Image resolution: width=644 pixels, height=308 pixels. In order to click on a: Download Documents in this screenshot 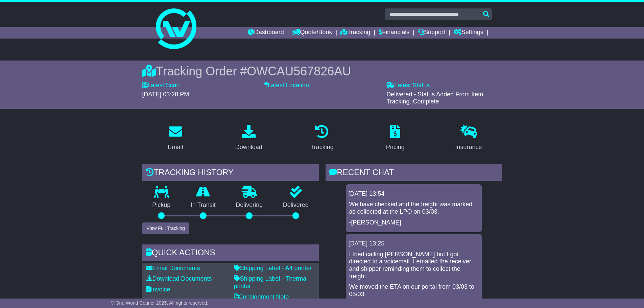, I will do `click(179, 279)`.